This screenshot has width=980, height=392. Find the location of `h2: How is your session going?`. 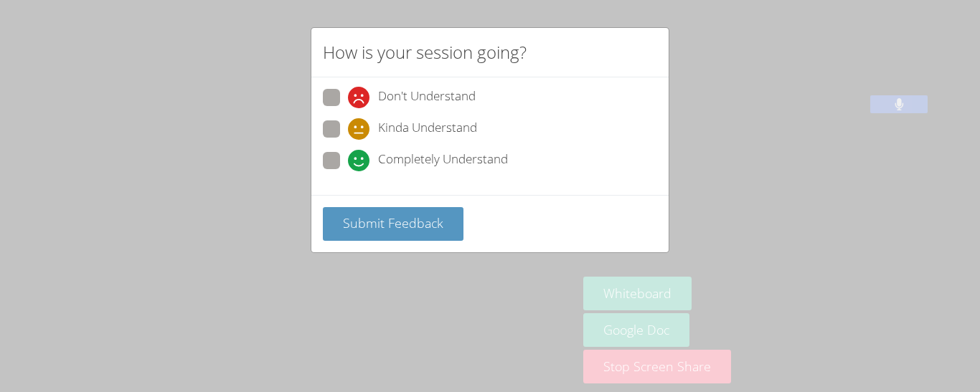

h2: How is your session going? is located at coordinates (425, 53).